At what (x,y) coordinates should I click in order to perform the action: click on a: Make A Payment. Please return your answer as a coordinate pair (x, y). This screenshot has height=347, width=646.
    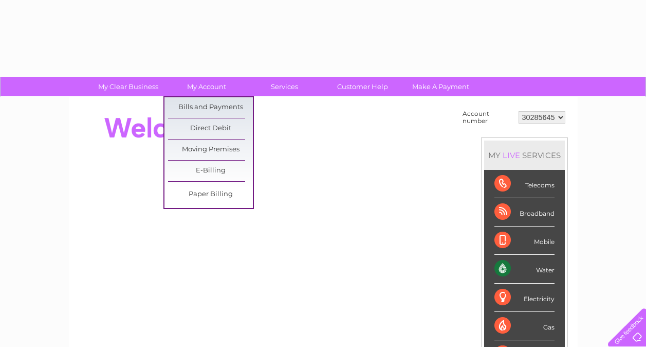
    Looking at the image, I should click on (441, 86).